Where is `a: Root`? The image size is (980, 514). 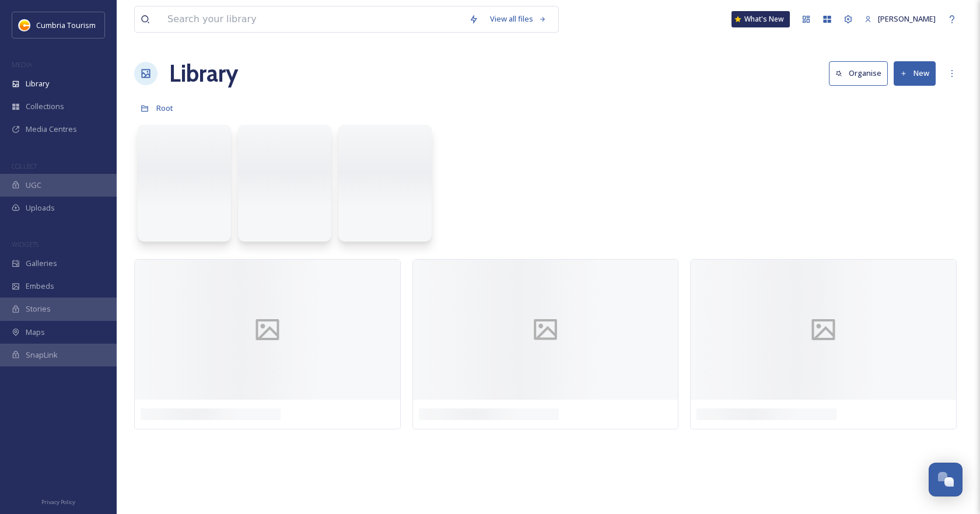
a: Root is located at coordinates (164, 108).